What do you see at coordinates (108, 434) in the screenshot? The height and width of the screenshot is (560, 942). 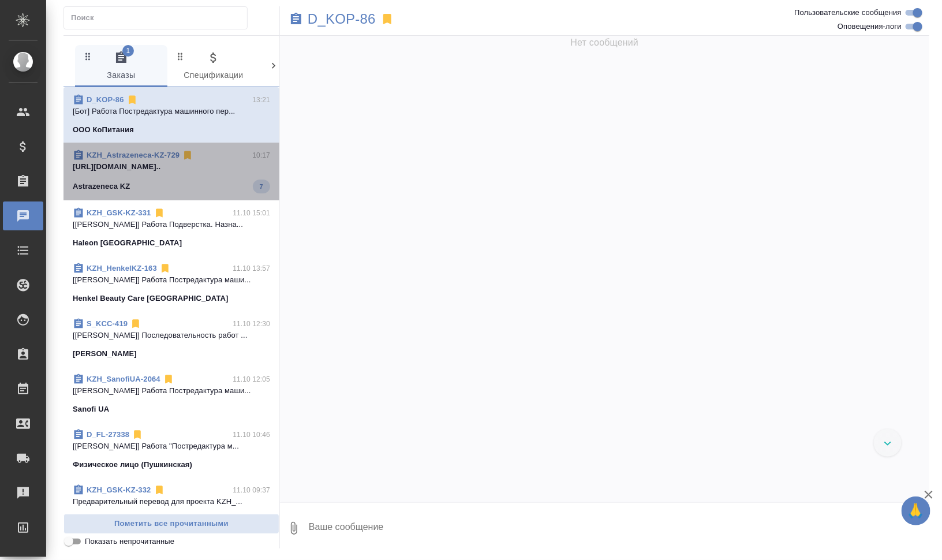 I see `a: D_FL-27338` at bounding box center [108, 434].